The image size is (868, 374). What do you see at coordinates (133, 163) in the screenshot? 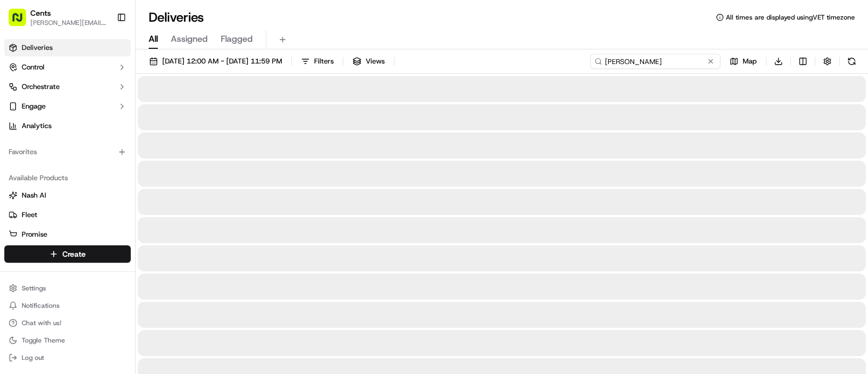
I see `a: 💻API Documentation` at bounding box center [133, 163].